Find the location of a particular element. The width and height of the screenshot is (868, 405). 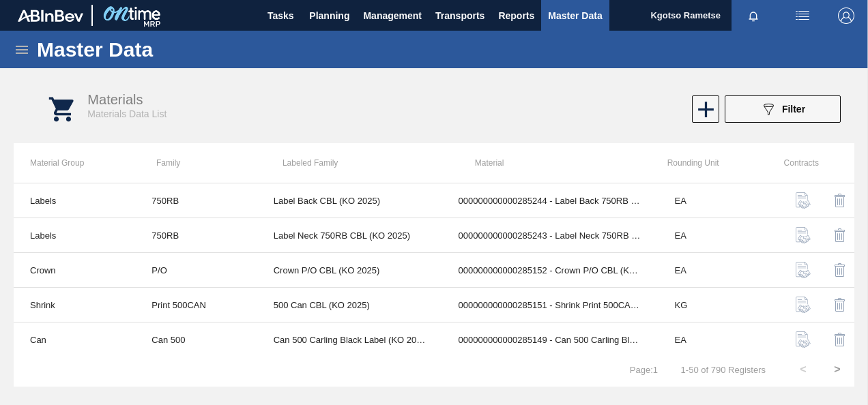

img: Logout is located at coordinates (846, 16).